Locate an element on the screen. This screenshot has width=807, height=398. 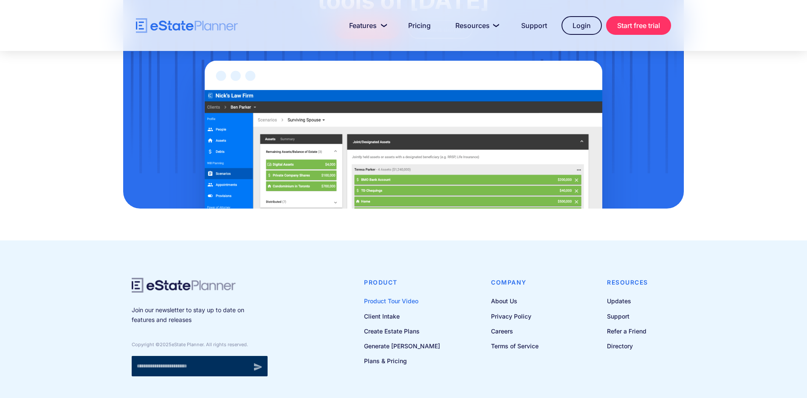
h4: Resources is located at coordinates (627, 282).